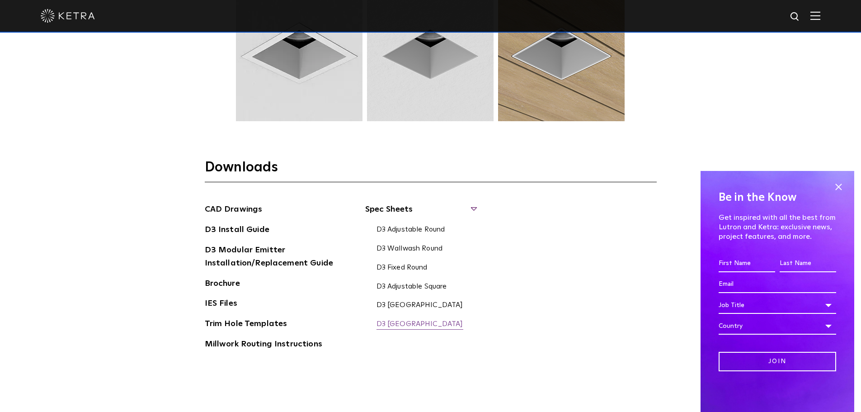 The height and width of the screenshot is (412, 861). I want to click on a: D3 Install Guide, so click(237, 230).